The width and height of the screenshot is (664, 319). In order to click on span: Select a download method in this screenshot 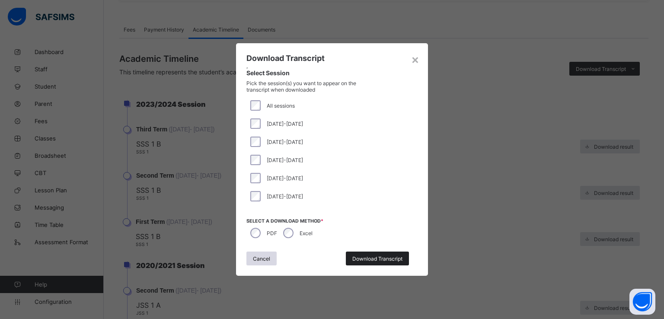, I will do `click(332, 221)`.